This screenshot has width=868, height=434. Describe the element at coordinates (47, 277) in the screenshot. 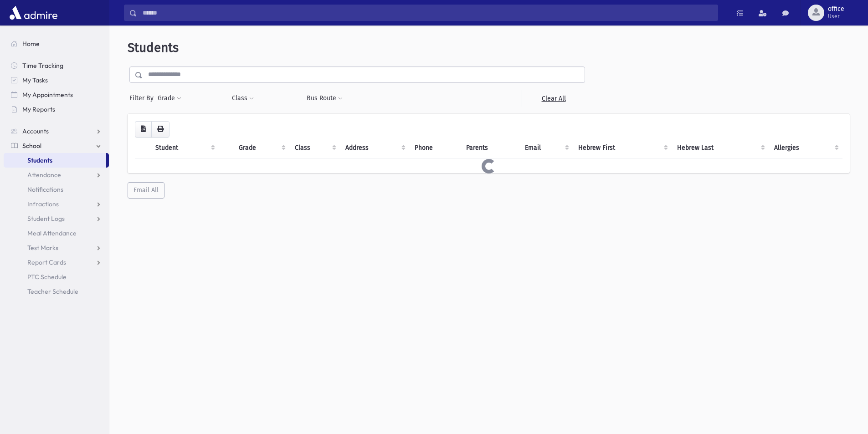

I see `span: PTC Schedule` at that location.